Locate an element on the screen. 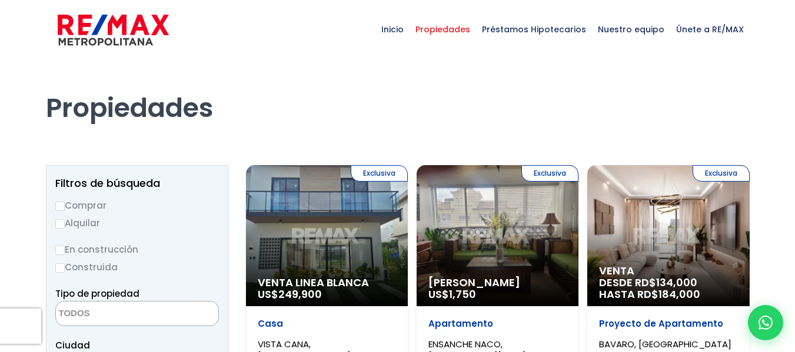 The width and height of the screenshot is (795, 352). span: Tipo de propiedad is located at coordinates (97, 294).